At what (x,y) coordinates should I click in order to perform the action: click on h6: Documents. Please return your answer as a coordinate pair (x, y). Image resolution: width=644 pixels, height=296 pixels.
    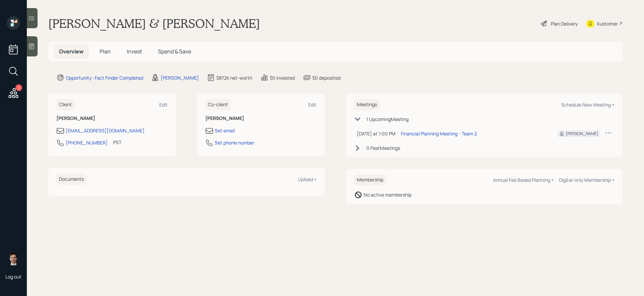
    Looking at the image, I should click on (72, 179).